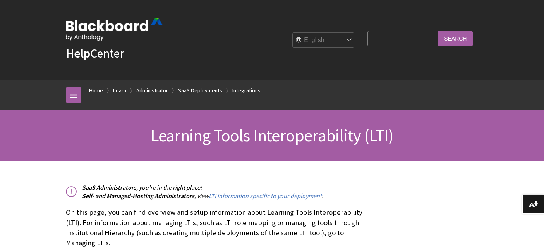  What do you see at coordinates (246, 91) in the screenshot?
I see `a: Integrations` at bounding box center [246, 91].